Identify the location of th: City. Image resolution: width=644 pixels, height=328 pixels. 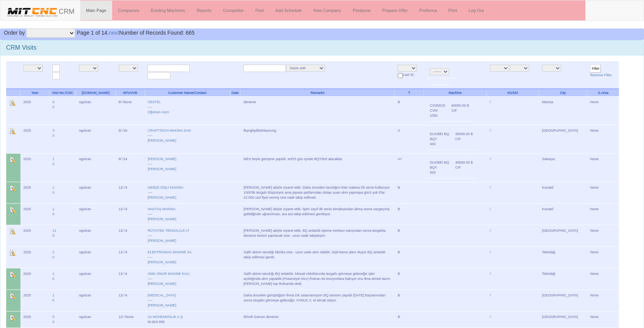
(562, 93).